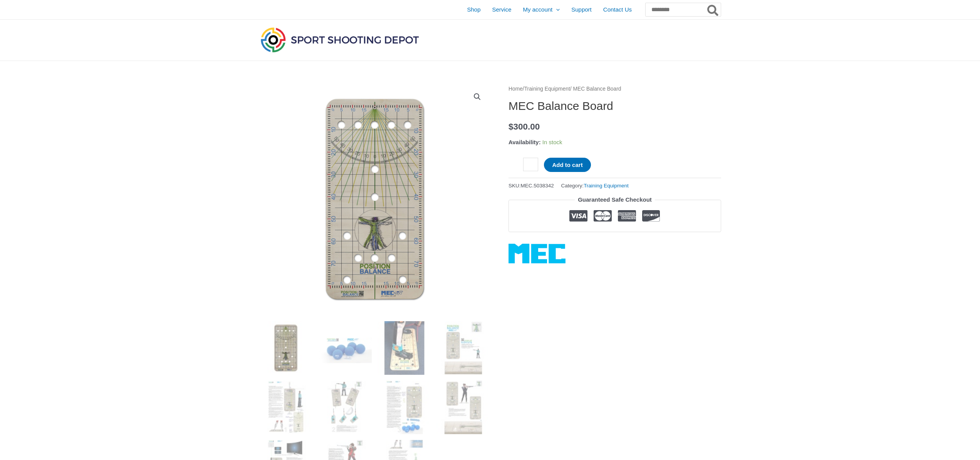 The width and height of the screenshot is (980, 460). What do you see at coordinates (531, 186) in the screenshot?
I see `span: SKU:` at bounding box center [531, 186].